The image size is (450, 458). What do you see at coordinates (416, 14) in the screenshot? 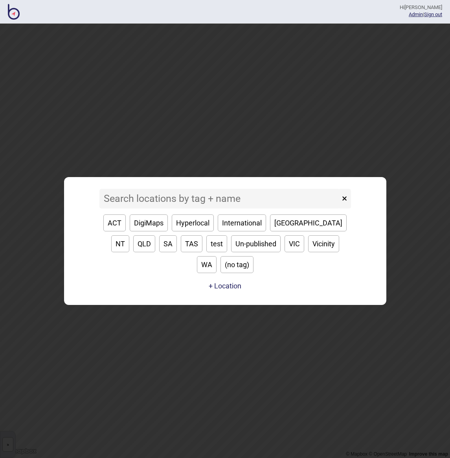
I see `a: Admin` at bounding box center [416, 14].